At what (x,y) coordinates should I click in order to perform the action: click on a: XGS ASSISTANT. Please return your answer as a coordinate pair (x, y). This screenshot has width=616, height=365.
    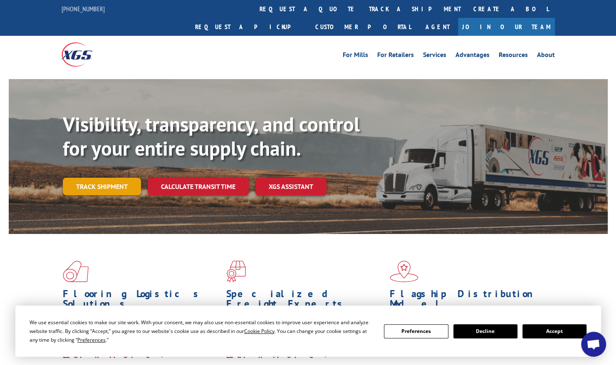
    Looking at the image, I should click on (291, 186).